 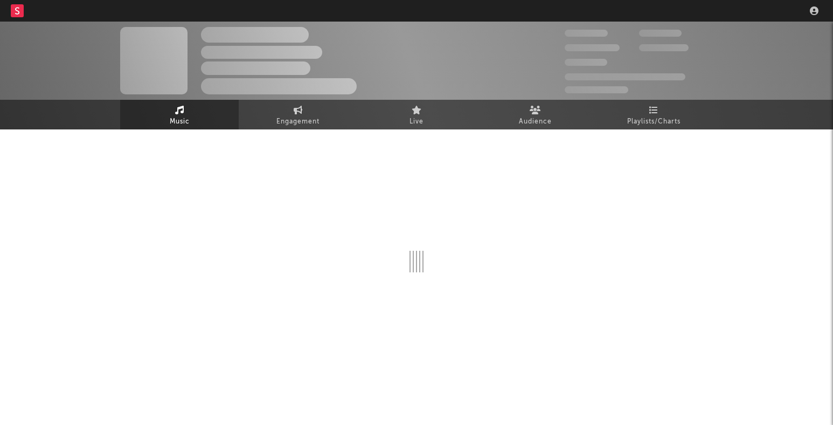 I want to click on span: Audience, so click(x=535, y=122).